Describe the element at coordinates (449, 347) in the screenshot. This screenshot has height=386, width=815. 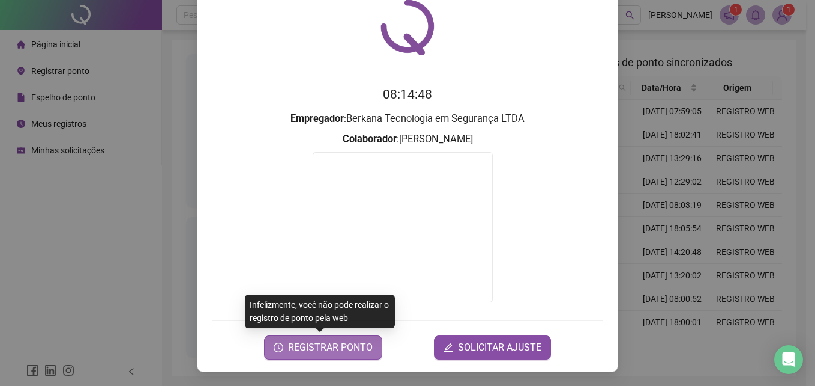
I see `span: edit` at that location.